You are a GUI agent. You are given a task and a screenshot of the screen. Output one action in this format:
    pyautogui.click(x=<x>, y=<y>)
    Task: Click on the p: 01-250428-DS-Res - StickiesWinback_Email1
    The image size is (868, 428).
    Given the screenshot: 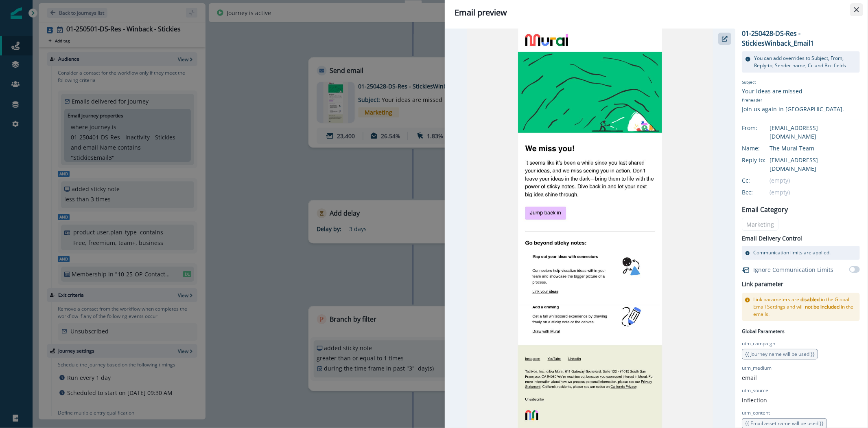 What is the action you would take?
    pyautogui.click(x=801, y=39)
    